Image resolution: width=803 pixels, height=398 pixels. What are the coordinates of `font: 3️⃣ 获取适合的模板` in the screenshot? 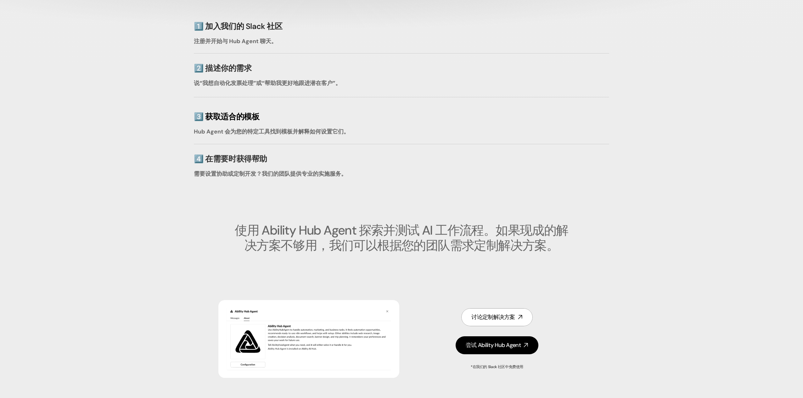 It's located at (227, 116).